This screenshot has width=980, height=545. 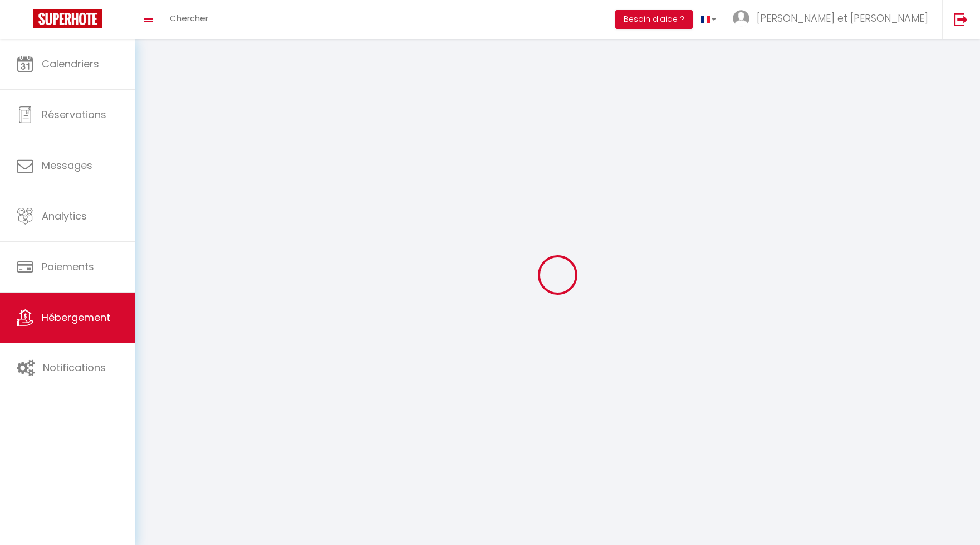 What do you see at coordinates (68, 266) in the screenshot?
I see `span: Paiements` at bounding box center [68, 266].